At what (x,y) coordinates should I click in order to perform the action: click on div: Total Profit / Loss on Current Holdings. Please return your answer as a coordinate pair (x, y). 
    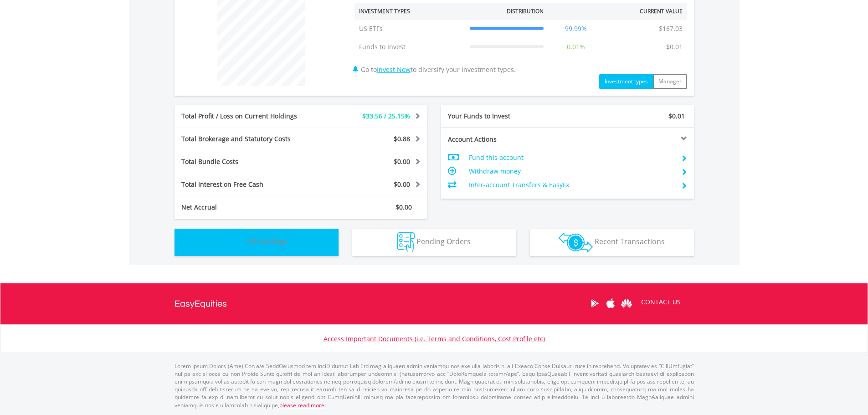
    Looking at the image, I should click on (248, 116).